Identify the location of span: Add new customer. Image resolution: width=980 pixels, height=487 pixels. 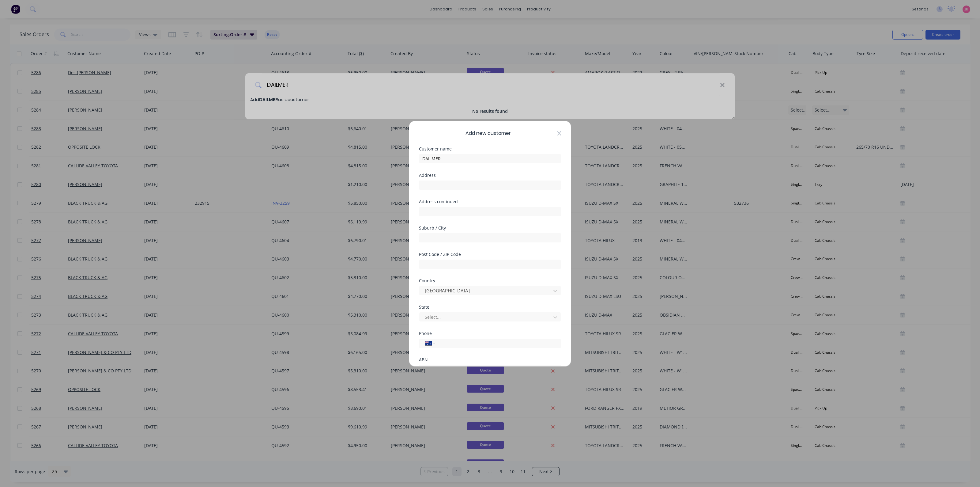
(488, 133).